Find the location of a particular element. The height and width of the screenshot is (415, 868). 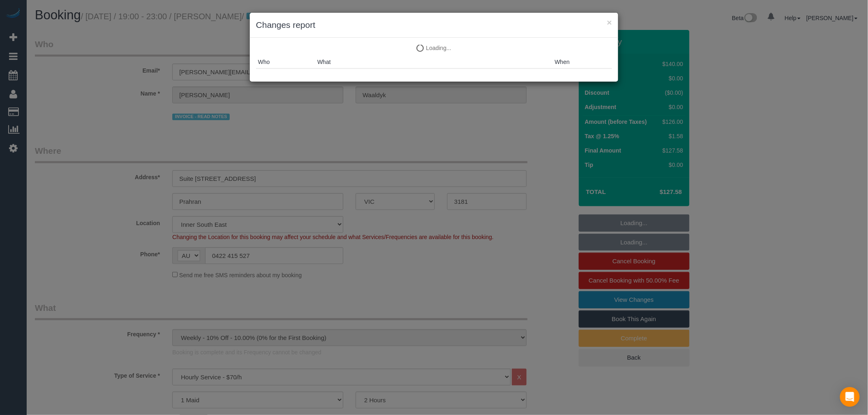

th: What is located at coordinates (434, 62).